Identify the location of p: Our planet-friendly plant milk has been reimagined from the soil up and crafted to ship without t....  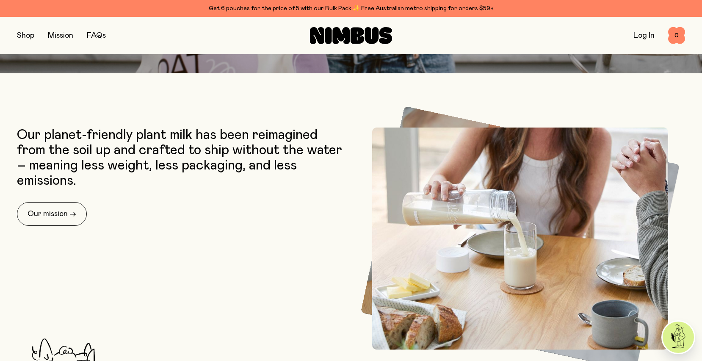
(182, 158).